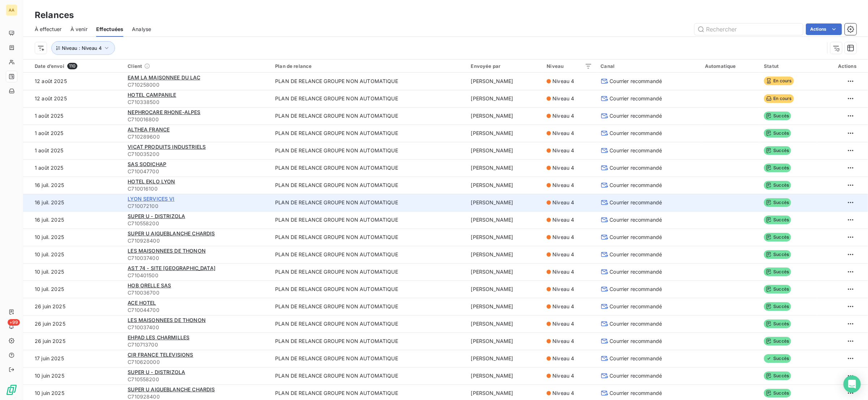 The image size is (868, 400). I want to click on div: Statut, so click(788, 66).